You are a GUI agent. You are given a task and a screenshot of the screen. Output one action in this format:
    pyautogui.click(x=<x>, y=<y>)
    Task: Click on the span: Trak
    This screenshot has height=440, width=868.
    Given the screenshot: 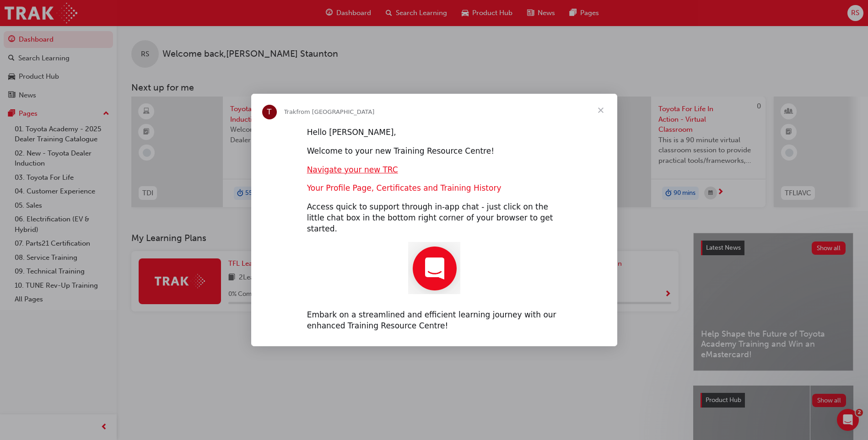 What is the action you would take?
    pyautogui.click(x=290, y=111)
    